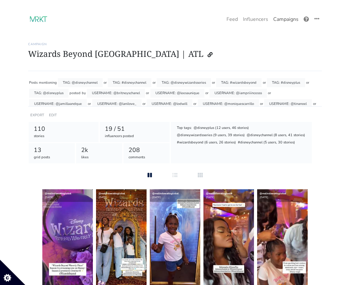 Image resolution: width=350 pixels, height=285 pixels. I want to click on div: TAG: #disneyplus, so click(286, 82).